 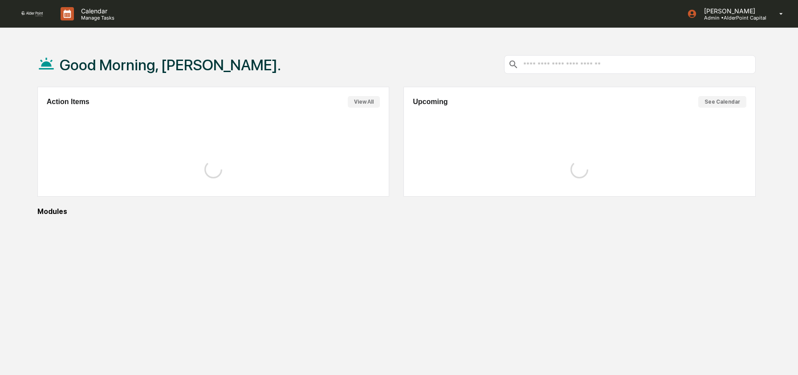 What do you see at coordinates (731, 18) in the screenshot?
I see `p: Admin • AlderPoint Capital` at bounding box center [731, 18].